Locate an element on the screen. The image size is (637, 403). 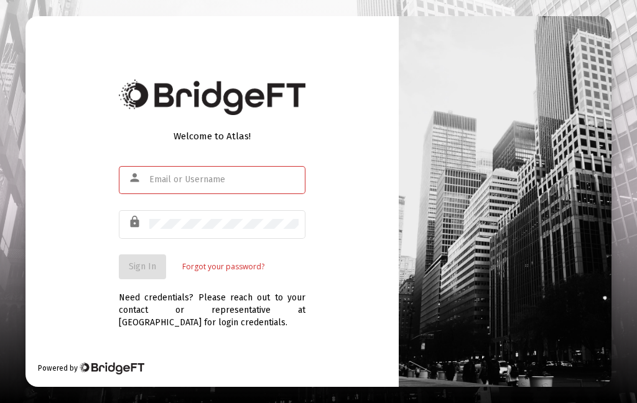
mat-icon: person is located at coordinates (136, 178).